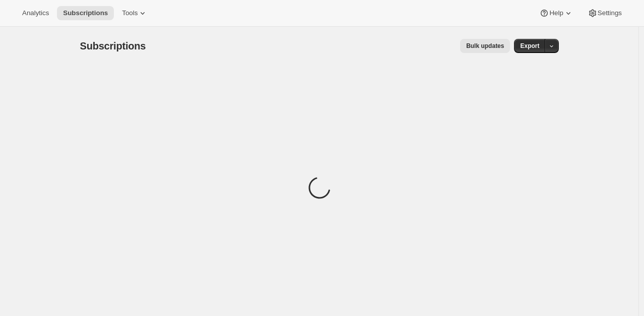 This screenshot has height=316, width=644. Describe the element at coordinates (129, 13) in the screenshot. I see `span: Tools` at that location.